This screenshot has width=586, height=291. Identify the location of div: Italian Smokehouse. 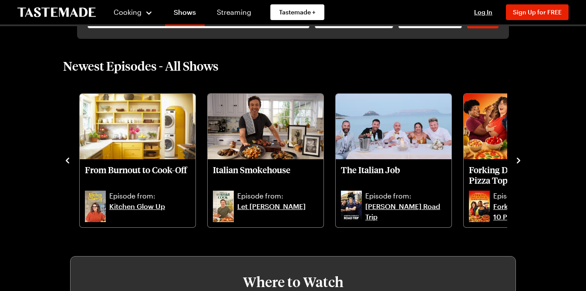
(266, 160).